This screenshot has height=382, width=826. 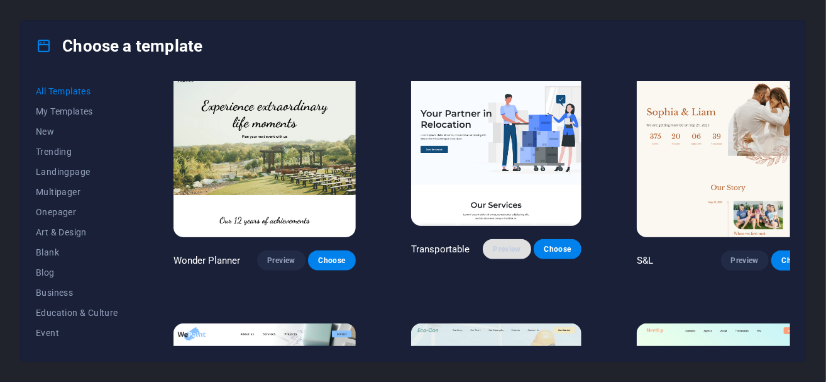 What do you see at coordinates (77, 232) in the screenshot?
I see `span: Art & Design` at bounding box center [77, 232].